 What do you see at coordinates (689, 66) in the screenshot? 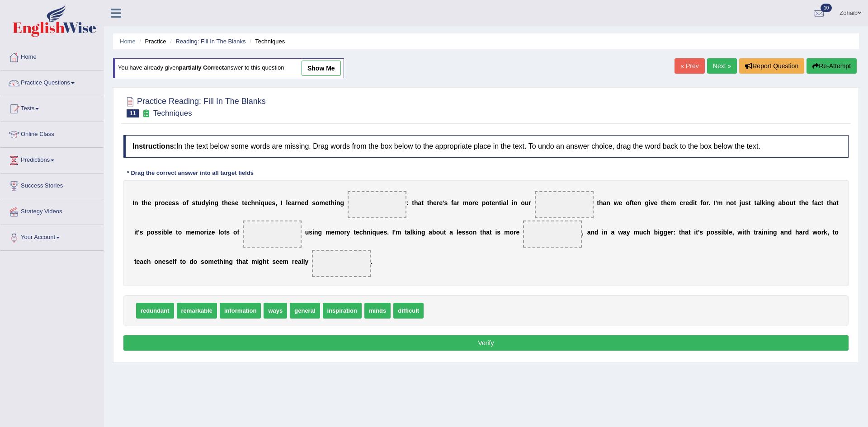
I see `a: « Prev` at bounding box center [689, 66].